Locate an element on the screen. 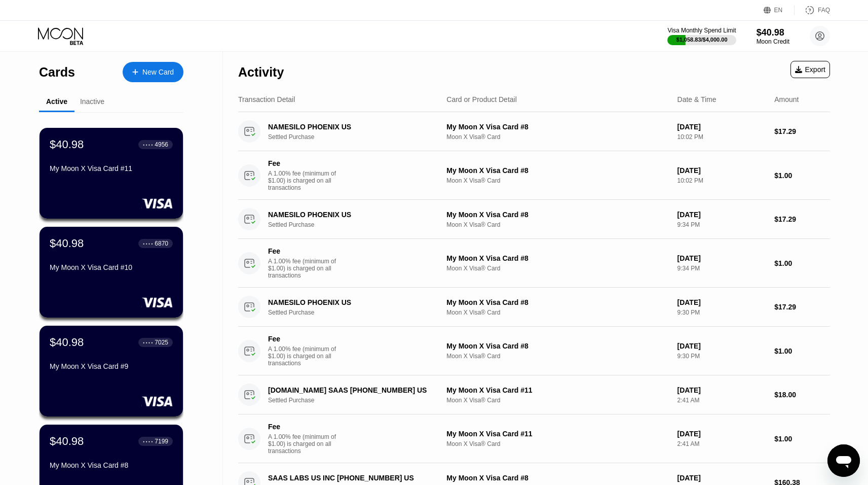 The width and height of the screenshot is (868, 485). div: Moon Credit is located at coordinates (773, 42).